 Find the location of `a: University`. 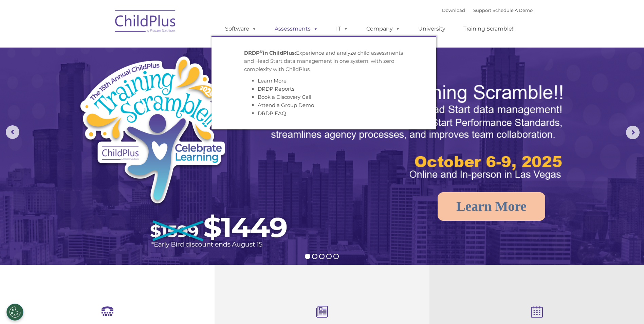

a: University is located at coordinates (432, 29).